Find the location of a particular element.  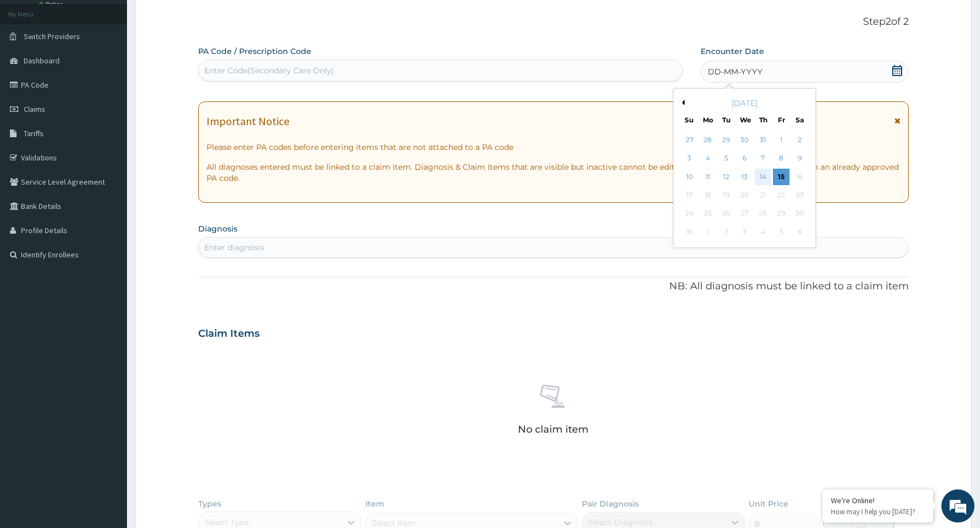

div: Choose Saturday, August 9th, 2025 is located at coordinates (800, 159).